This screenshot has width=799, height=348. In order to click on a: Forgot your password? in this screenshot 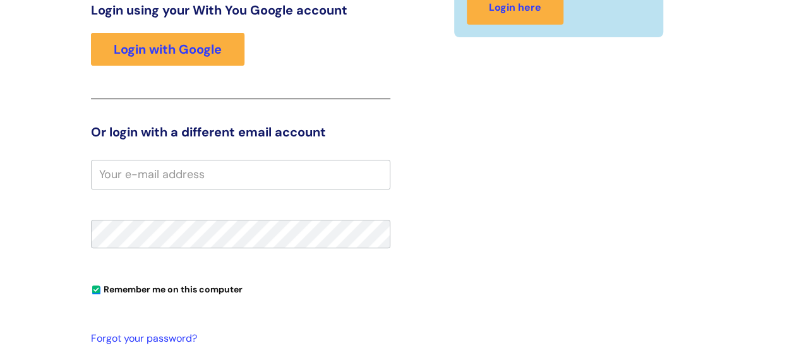, I will do `click(237, 338)`.